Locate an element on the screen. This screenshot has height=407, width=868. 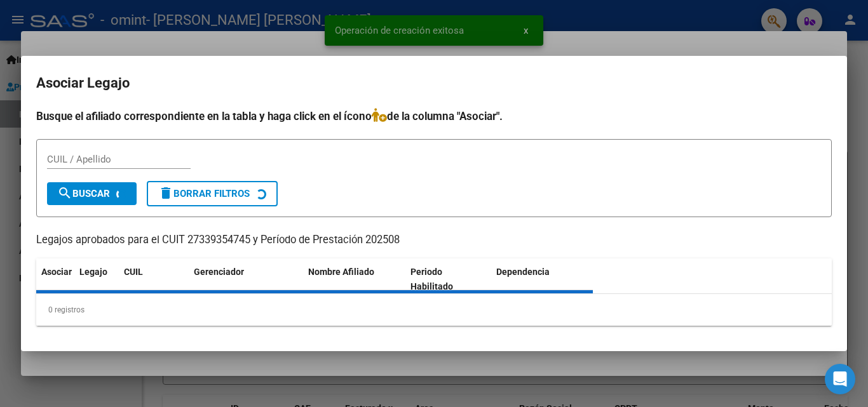
datatable-header-cell: Gerenciador is located at coordinates (246, 279).